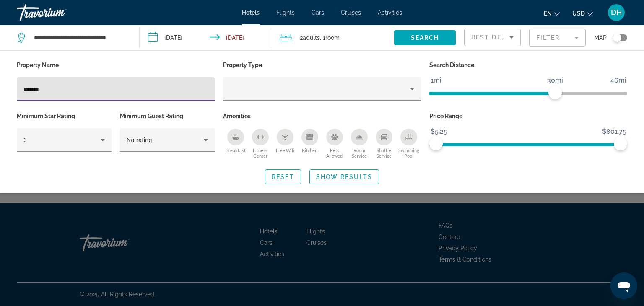 The image size is (644, 306). Describe the element at coordinates (359, 153) in the screenshot. I see `span: Room Service` at that location.